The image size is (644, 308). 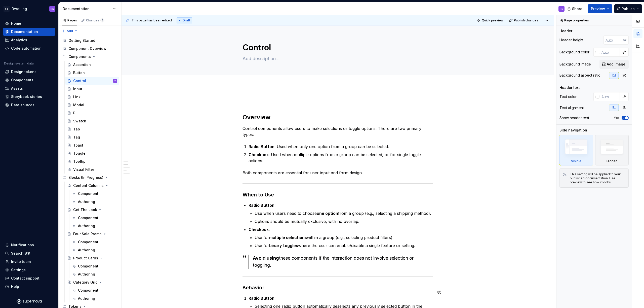 I want to click on input: Auto, so click(x=609, y=52).